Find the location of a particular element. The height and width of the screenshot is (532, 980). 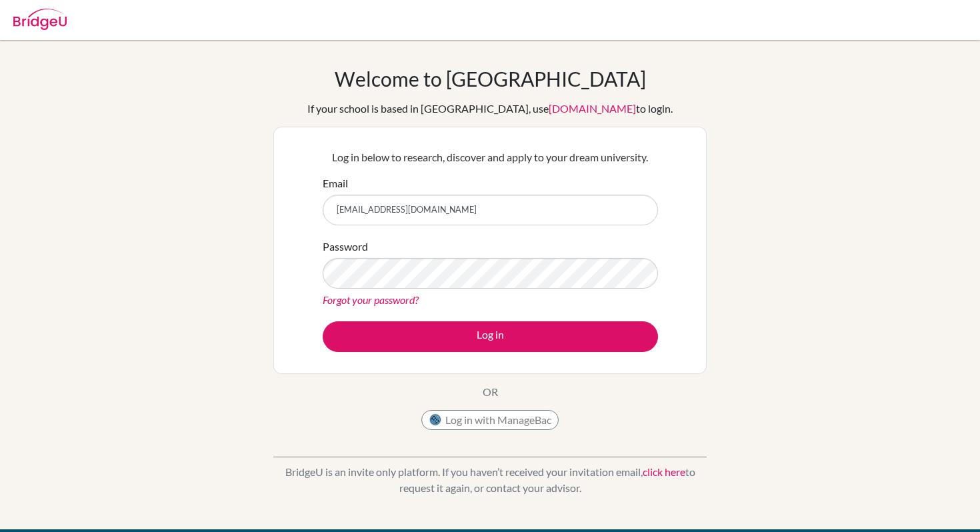

label: Email is located at coordinates (335, 183).